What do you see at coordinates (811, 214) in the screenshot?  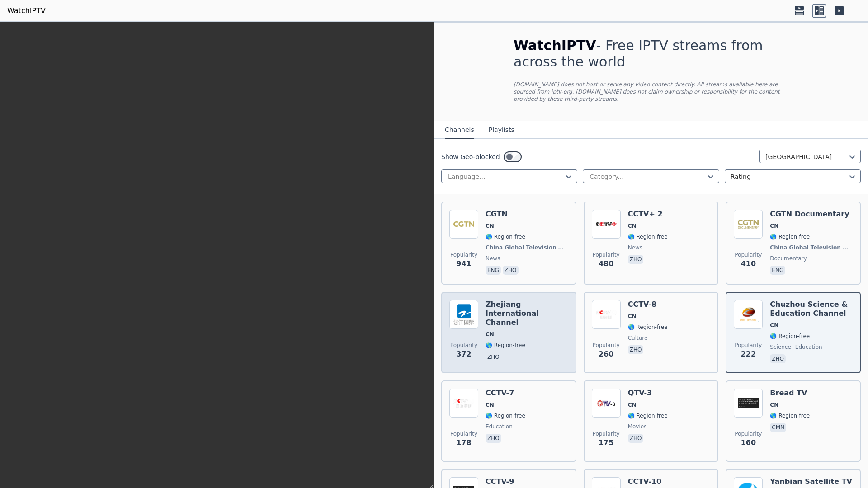 I see `h6: CGTN Documentary` at bounding box center [811, 214].